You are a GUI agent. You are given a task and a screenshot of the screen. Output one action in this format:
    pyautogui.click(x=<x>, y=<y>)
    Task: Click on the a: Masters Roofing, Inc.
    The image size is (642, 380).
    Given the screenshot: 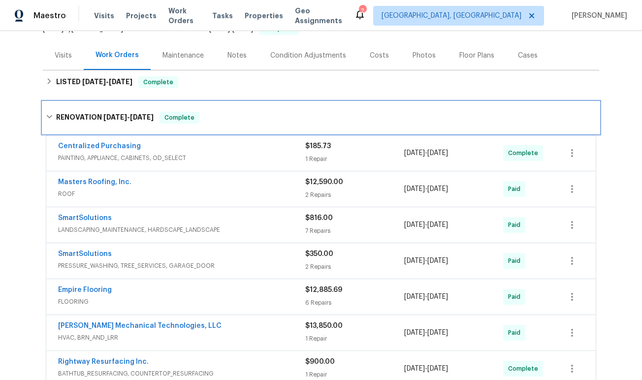 What is the action you would take?
    pyautogui.click(x=95, y=182)
    